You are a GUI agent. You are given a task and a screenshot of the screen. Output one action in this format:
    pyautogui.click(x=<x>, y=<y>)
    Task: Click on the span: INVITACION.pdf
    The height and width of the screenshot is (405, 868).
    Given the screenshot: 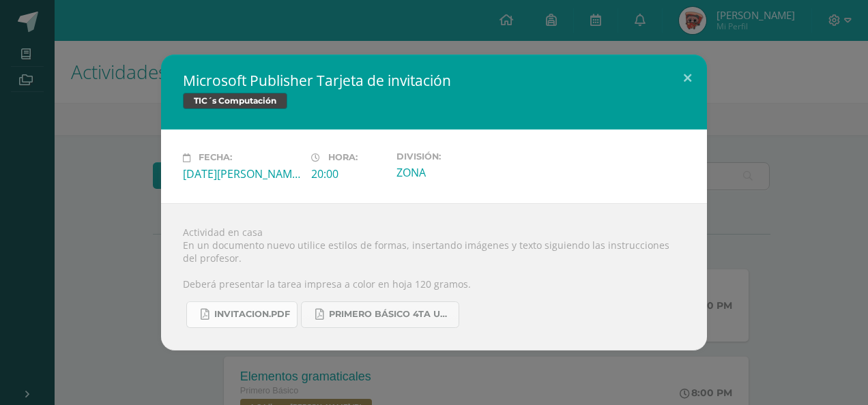 What is the action you would take?
    pyautogui.click(x=252, y=314)
    